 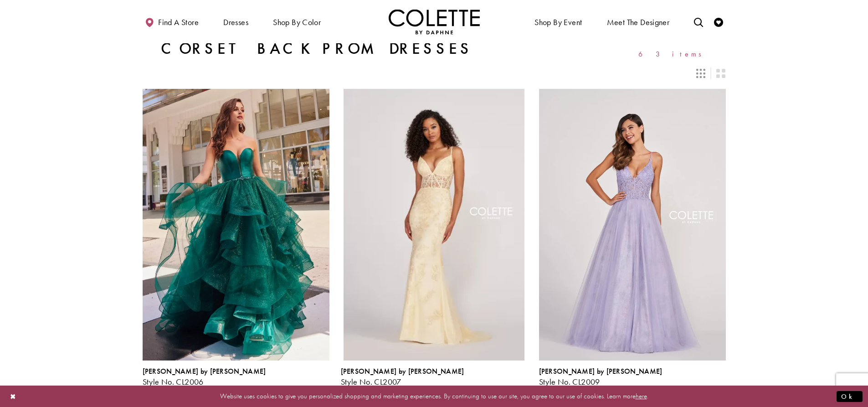 What do you see at coordinates (600, 377) in the screenshot?
I see `div: Colette by Daphne Style No. CL2009` at bounding box center [600, 377].